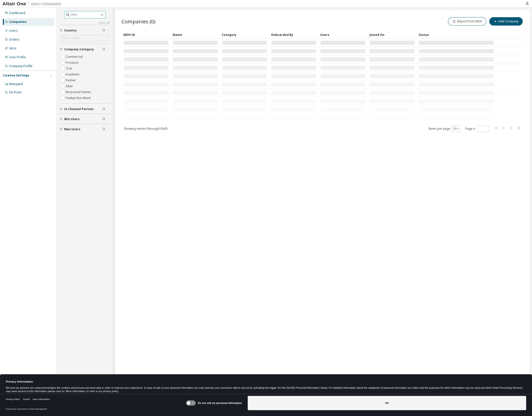 The height and width of the screenshot is (416, 532). I want to click on div: Managed, so click(16, 84).